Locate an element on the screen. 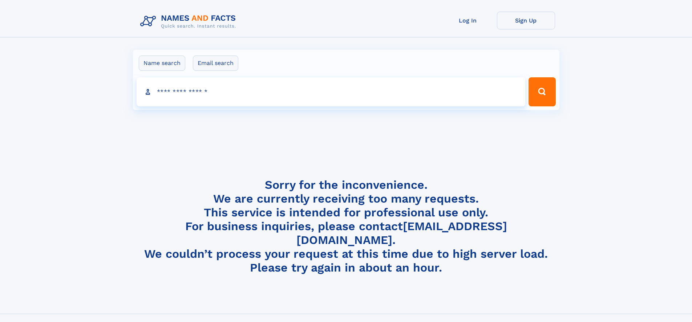 The image size is (692, 322). label: Email search is located at coordinates (215, 63).